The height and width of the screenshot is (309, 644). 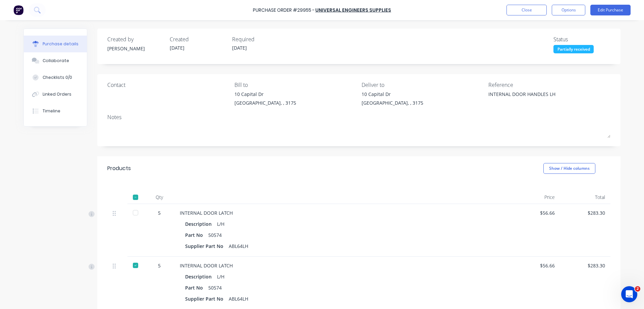 I want to click on button: Linked Orders, so click(x=55, y=95).